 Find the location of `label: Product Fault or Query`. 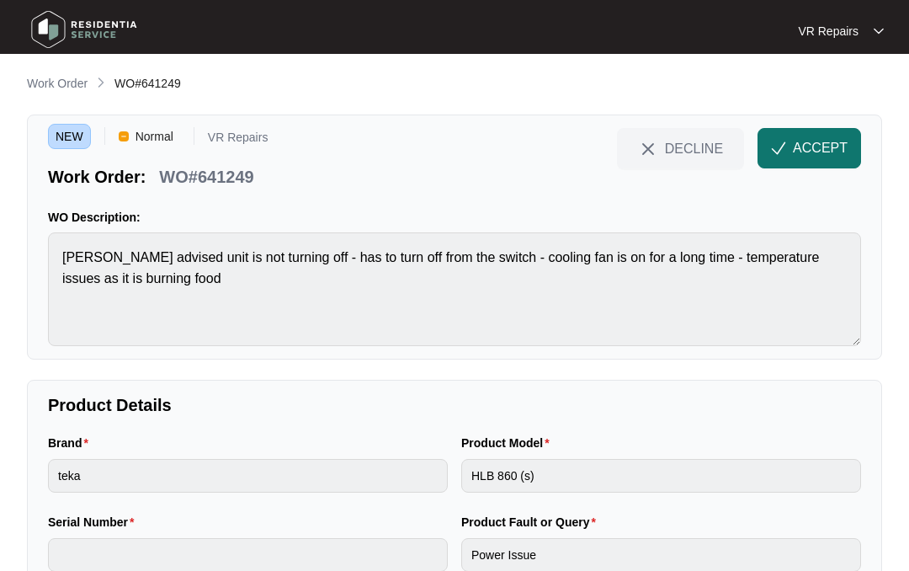

label: Product Fault or Query is located at coordinates (532, 522).